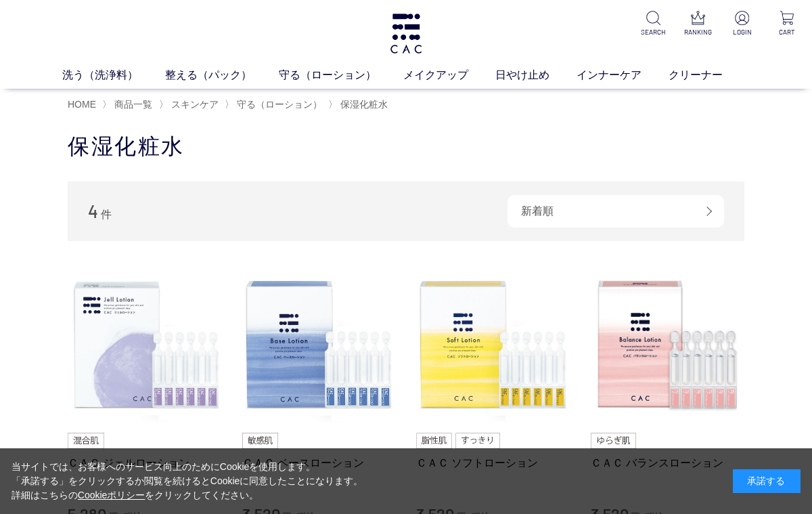 The width and height of the screenshot is (812, 514). I want to click on div: 当サイトでは、お客様へのサービス向上のためにCookieを使用します。 「承諾する」をクリックするか閲覧を続けるとCookieに同意したことになります。 詳細はこちらの をクリックしてください。, so click(188, 481).